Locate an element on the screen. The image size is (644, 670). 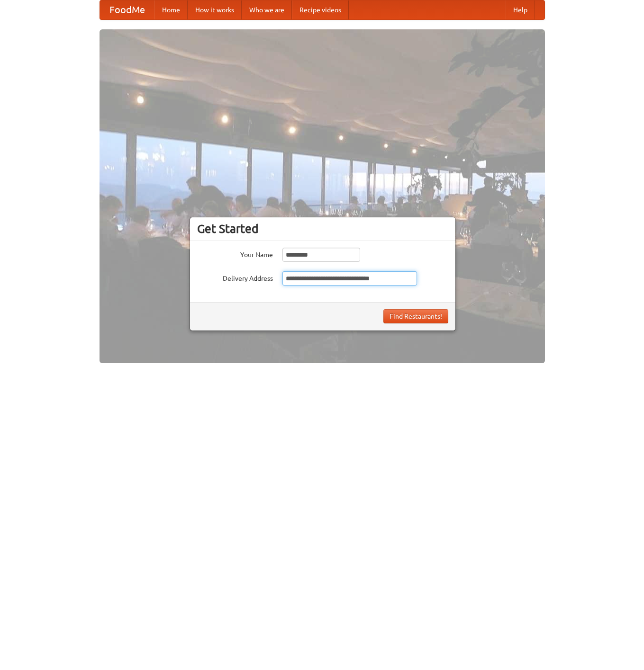
a: Who we are is located at coordinates (266, 10).